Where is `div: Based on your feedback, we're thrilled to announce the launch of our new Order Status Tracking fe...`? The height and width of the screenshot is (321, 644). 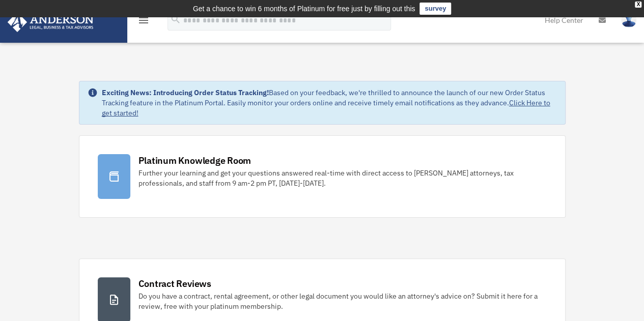 div: Based on your feedback, we're thrilled to announce the launch of our new Order Status Tracking fe... is located at coordinates (329, 102).